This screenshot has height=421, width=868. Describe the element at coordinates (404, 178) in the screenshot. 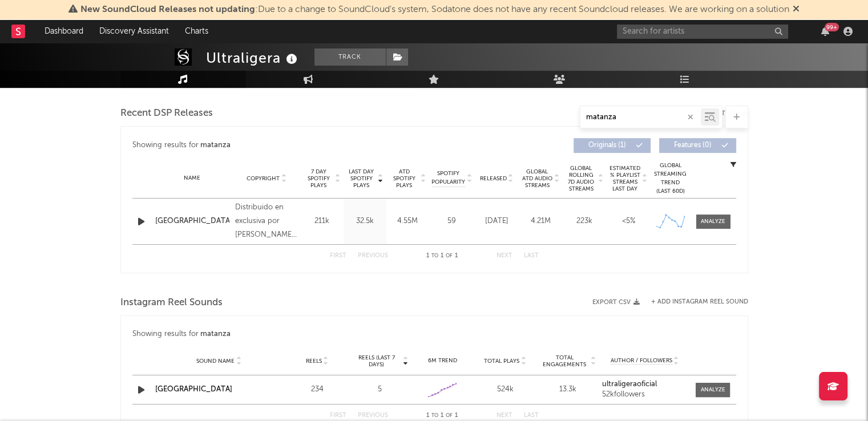

I see `span: ATD Spotify Plays` at that location.